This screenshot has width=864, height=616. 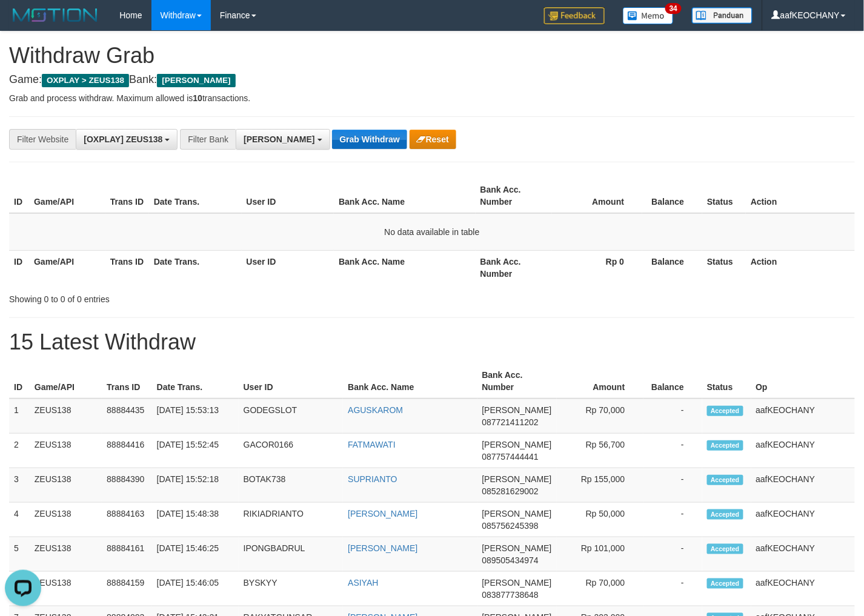 I want to click on a: ASIYAH, so click(x=363, y=583).